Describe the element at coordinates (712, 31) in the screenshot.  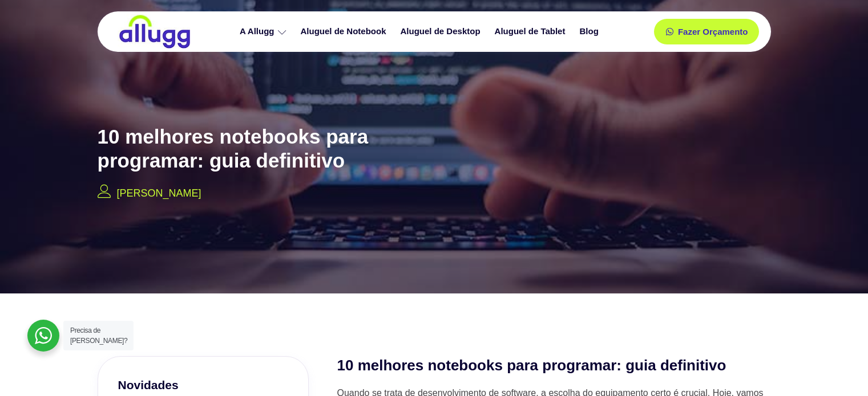
I see `span: Fazer Orçamento` at that location.